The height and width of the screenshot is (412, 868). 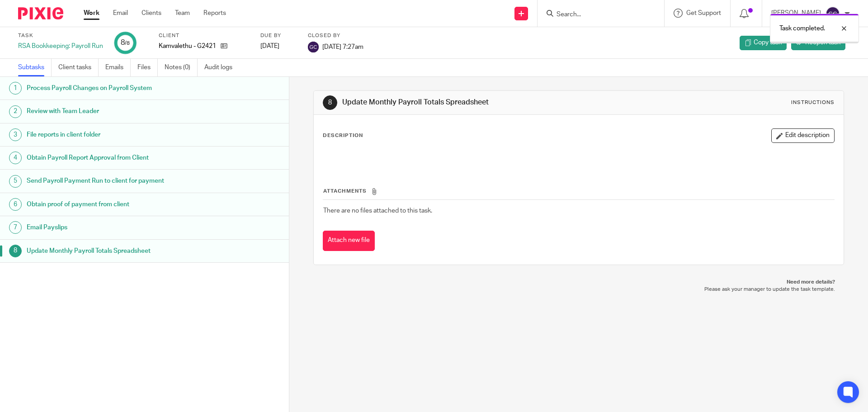 What do you see at coordinates (147, 67) in the screenshot?
I see `a: Files` at bounding box center [147, 67].